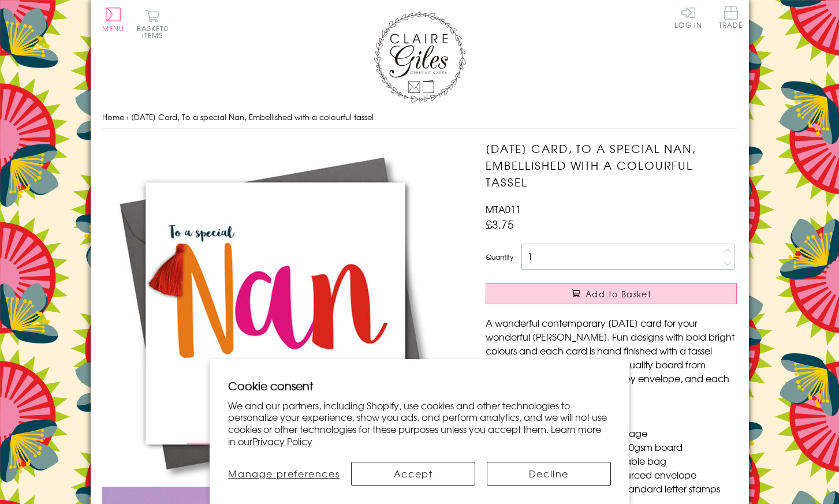 The height and width of the screenshot is (504, 839). I want to click on span: Manage preferences, so click(284, 473).